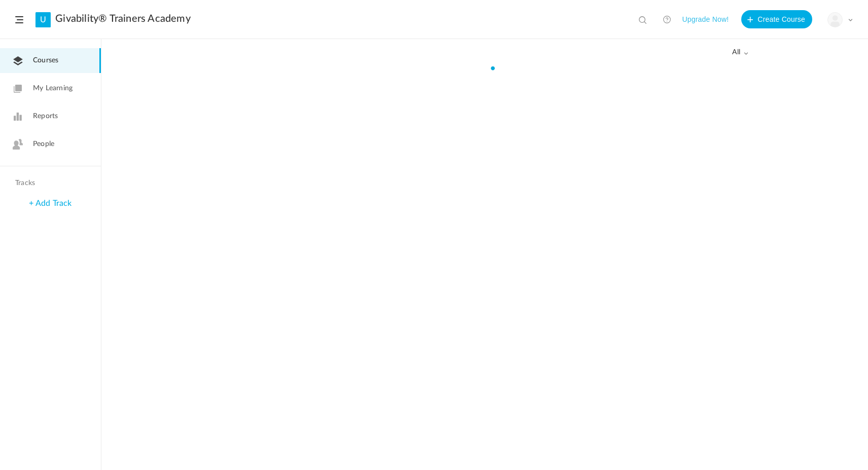 The height and width of the screenshot is (470, 868). Describe the element at coordinates (705, 19) in the screenshot. I see `button: Upgrade Now!` at that location.